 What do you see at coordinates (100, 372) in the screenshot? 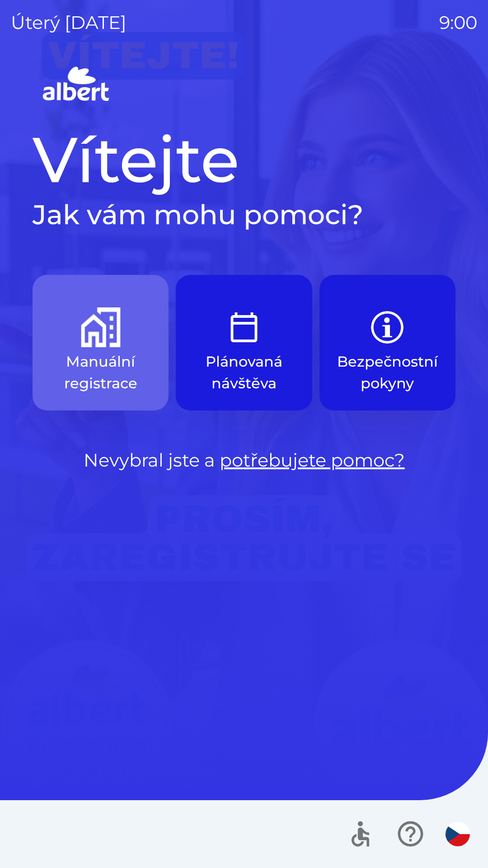
I see `p: Manuální registrace` at bounding box center [100, 372].